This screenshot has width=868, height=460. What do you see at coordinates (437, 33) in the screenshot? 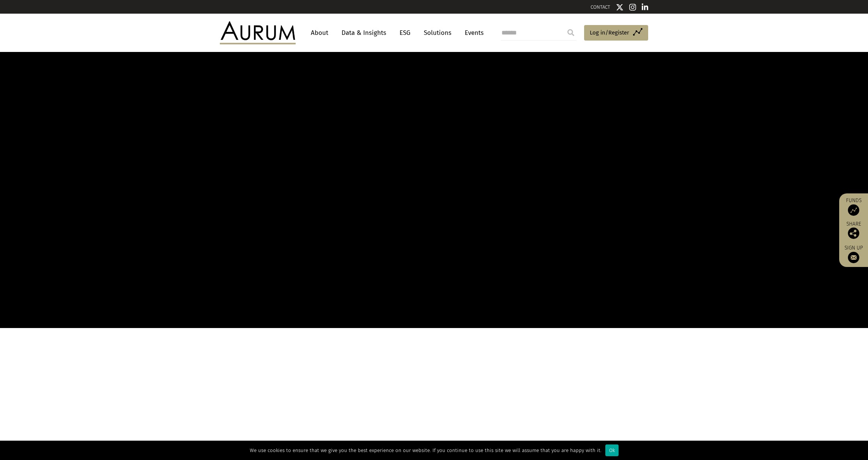
I see `a: Solutions` at bounding box center [437, 33].